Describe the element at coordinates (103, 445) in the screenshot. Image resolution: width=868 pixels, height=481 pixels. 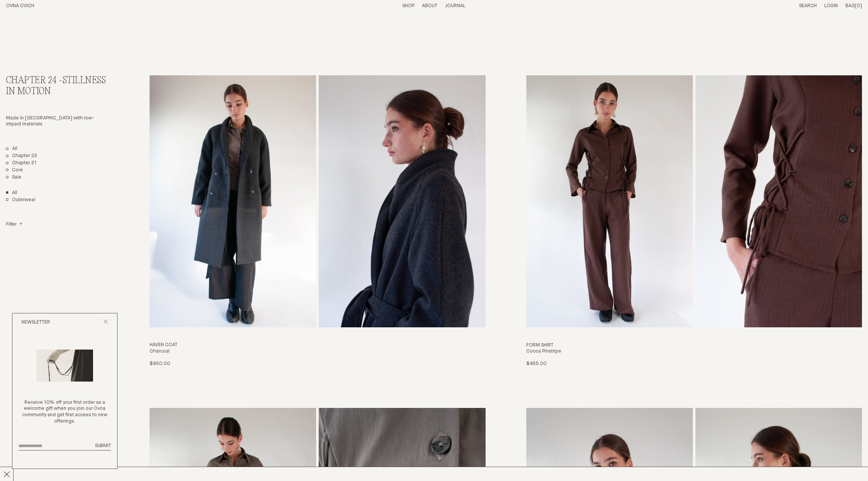
I see `span: Submit` at that location.